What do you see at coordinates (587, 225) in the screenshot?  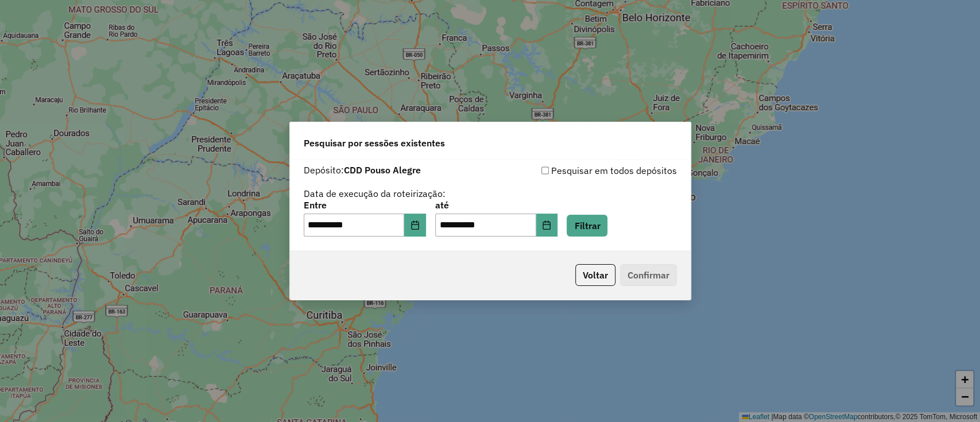 I see `button: Filtrar` at bounding box center [587, 225].